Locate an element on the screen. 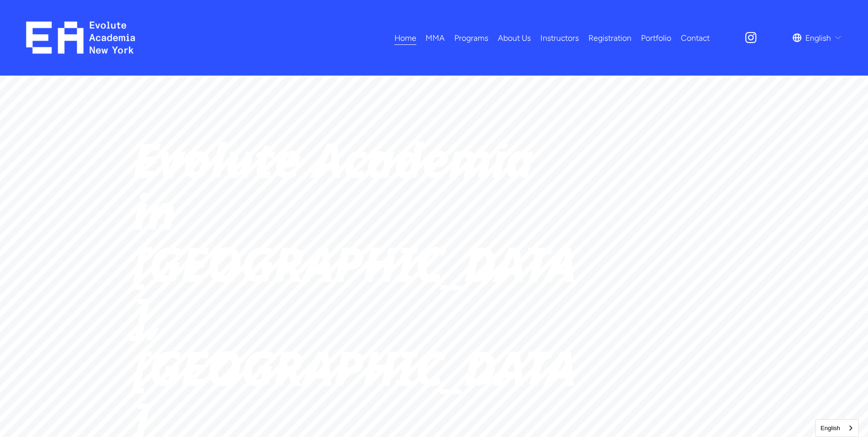 This screenshot has width=868, height=437. a: English is located at coordinates (837, 428).